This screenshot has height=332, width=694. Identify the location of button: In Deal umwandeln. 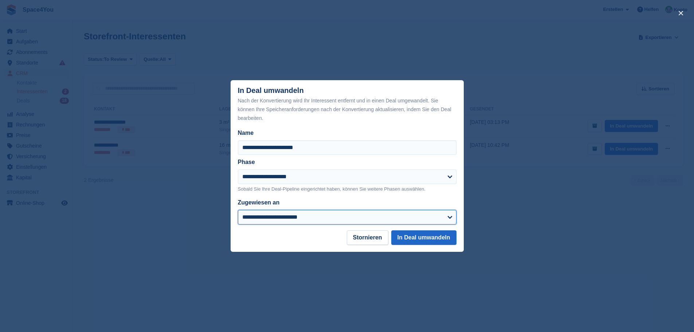
(424, 238).